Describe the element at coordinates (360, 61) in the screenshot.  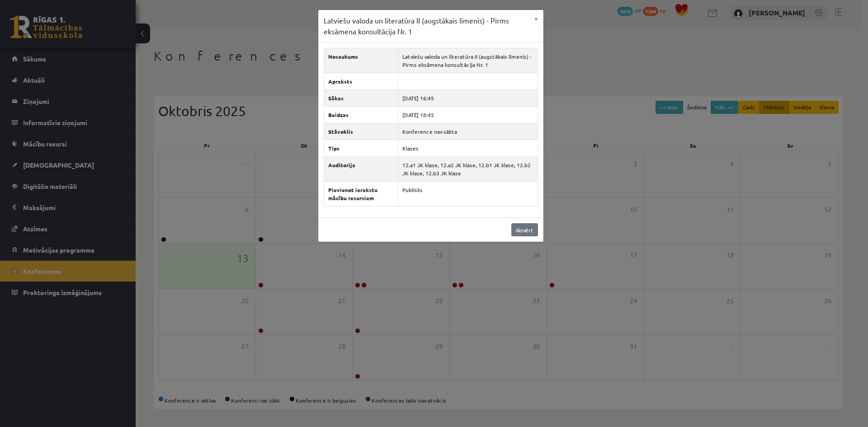
I see `th: Nosaukums` at that location.